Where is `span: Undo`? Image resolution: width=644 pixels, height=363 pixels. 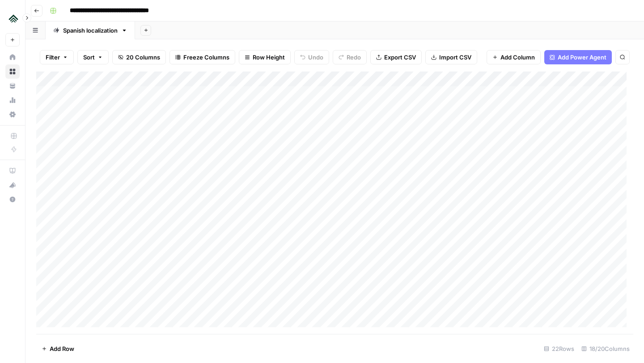
span: Undo is located at coordinates (316, 58).